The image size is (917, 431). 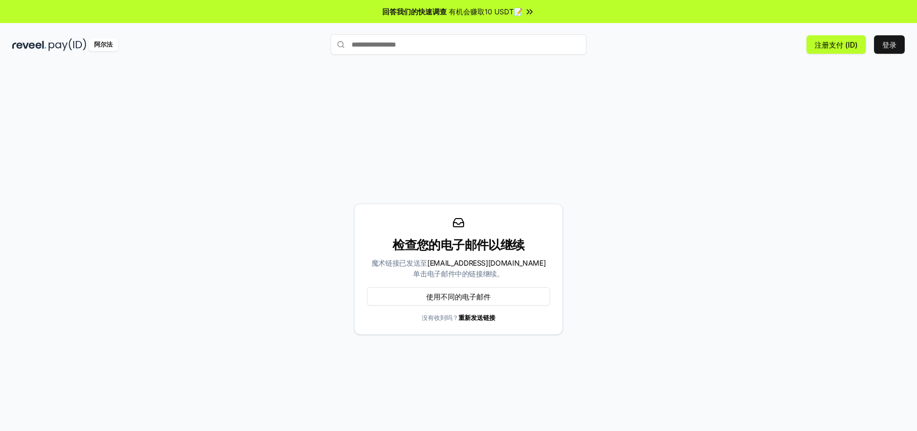 What do you see at coordinates (399, 262) in the screenshot?
I see `font: 魔术链接已发送至` at bounding box center [399, 262].